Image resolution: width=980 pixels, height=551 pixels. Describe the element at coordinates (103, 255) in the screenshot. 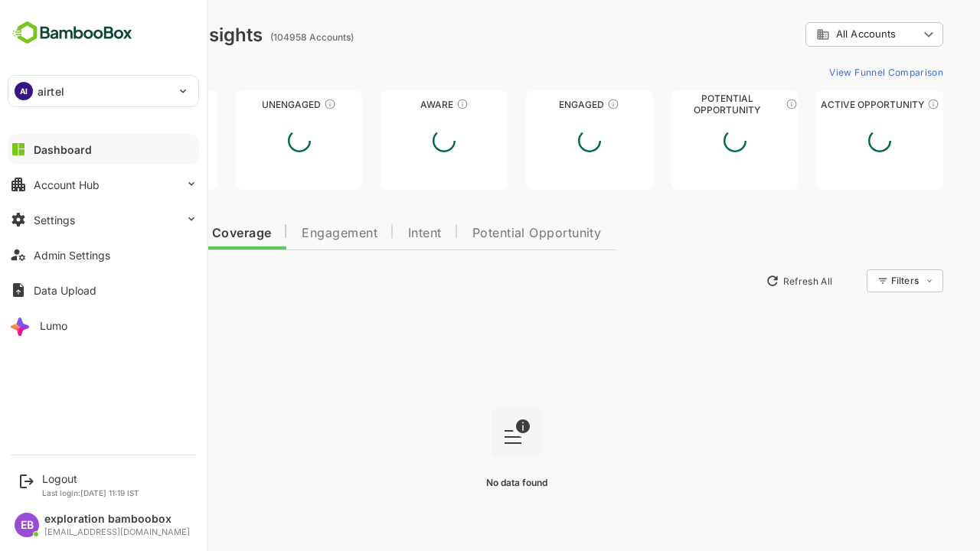

I see `button: Admin Settings` at that location.